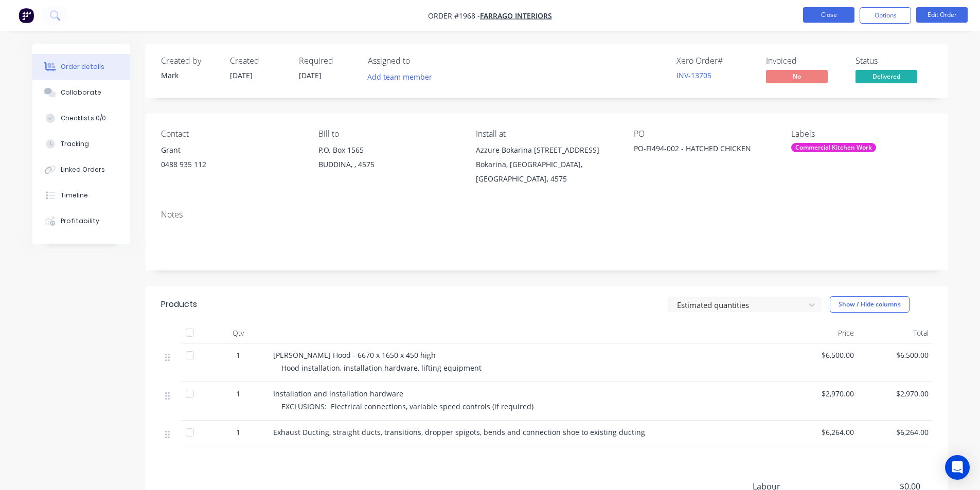 The image size is (980, 490). What do you see at coordinates (516, 16) in the screenshot?
I see `a: FARRAGO INTERIORS` at bounding box center [516, 16].